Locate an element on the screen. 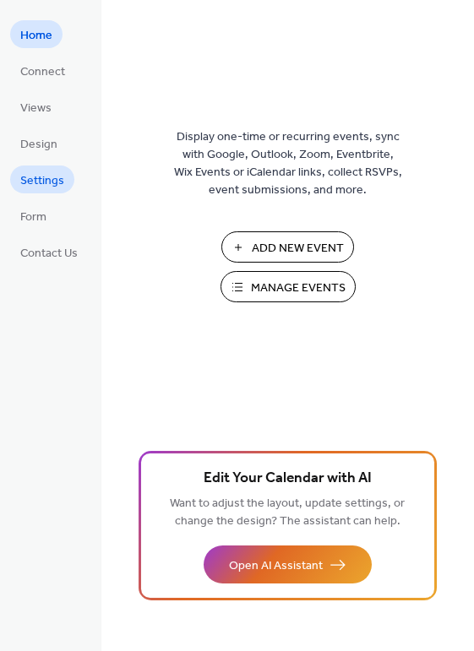  span: Connect is located at coordinates (42, 72).